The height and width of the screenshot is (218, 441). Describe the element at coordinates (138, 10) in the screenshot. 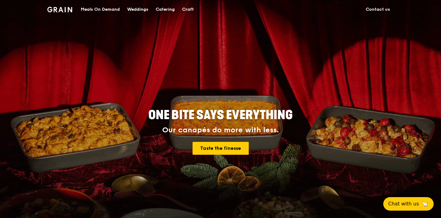

I see `a: Weddings` at that location.